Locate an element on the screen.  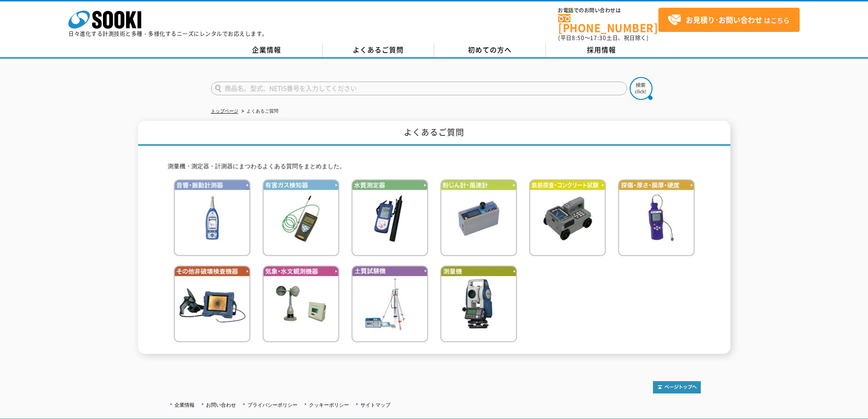
a: プライバシーポリシー is located at coordinates (273, 405).